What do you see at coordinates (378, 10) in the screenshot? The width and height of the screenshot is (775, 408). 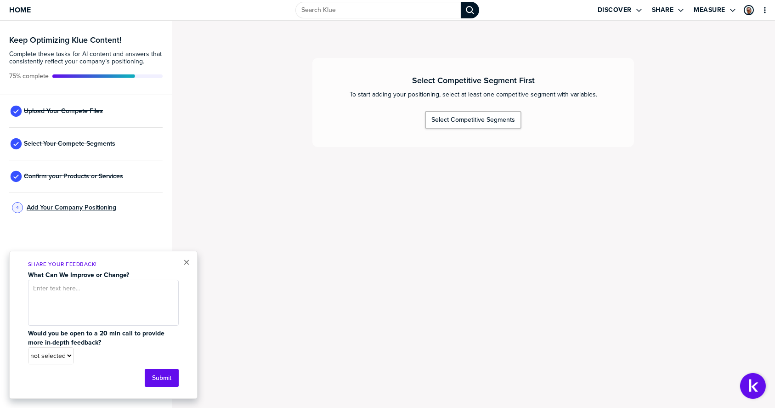 I see `input: Search Klue` at bounding box center [378, 10].